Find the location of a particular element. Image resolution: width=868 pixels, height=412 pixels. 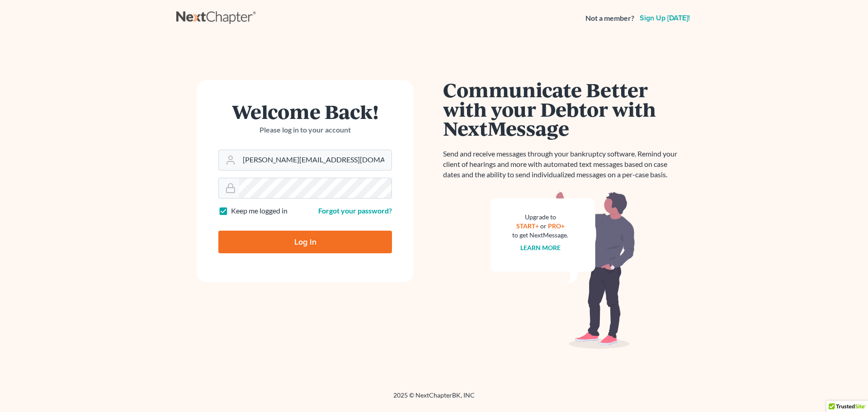

a: PRO+ is located at coordinates (556, 225).